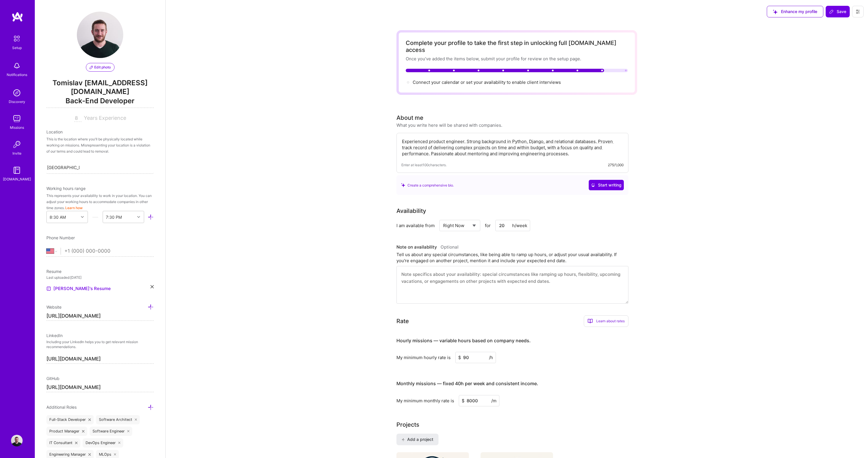  Describe the element at coordinates (100, 145) in the screenshot. I see `div: This is the location where you'll be physically located while working on missions. Misrepresentin...` at that location.